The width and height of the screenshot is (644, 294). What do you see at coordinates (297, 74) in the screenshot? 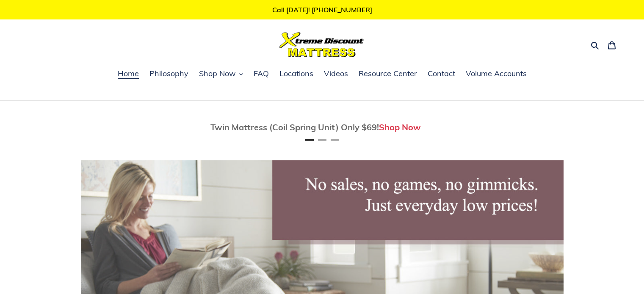
I see `a: Locations` at bounding box center [297, 74].